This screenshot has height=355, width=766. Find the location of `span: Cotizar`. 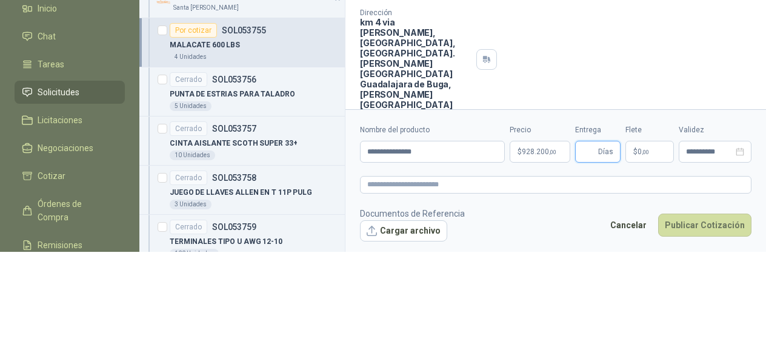

span: Cotizar is located at coordinates (52, 176).